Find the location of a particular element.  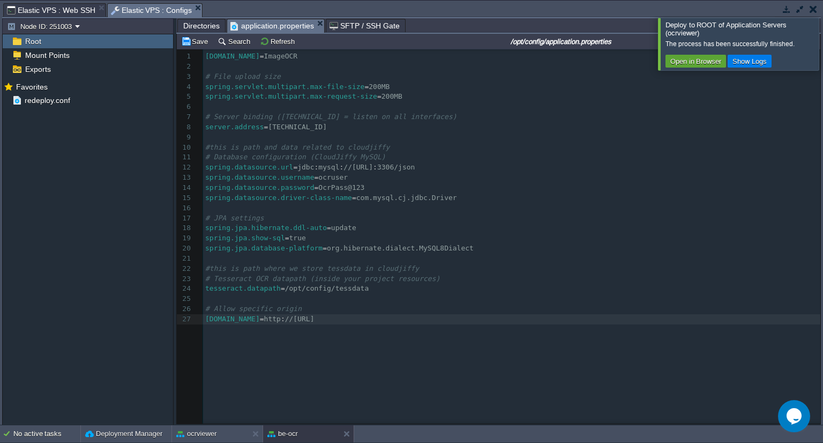

span: spring.jpa.show-sql is located at coordinates (245, 237).